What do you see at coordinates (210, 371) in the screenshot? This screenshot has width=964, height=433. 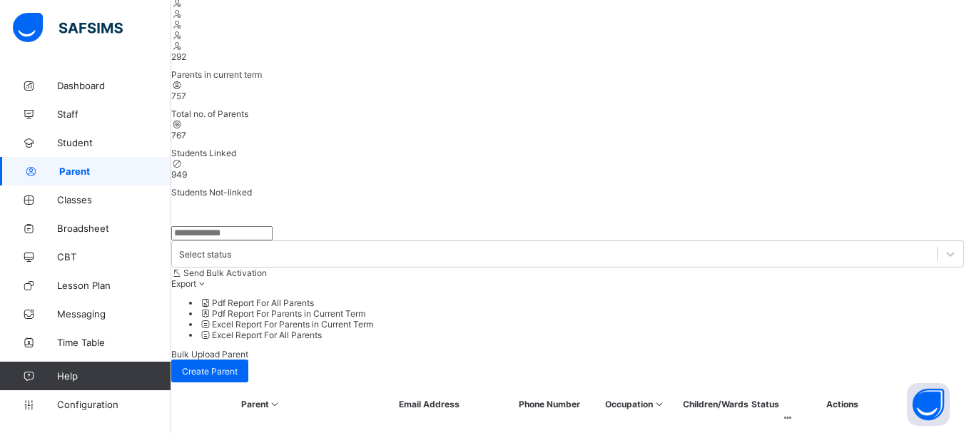 I see `span: Create Parent` at bounding box center [210, 371].